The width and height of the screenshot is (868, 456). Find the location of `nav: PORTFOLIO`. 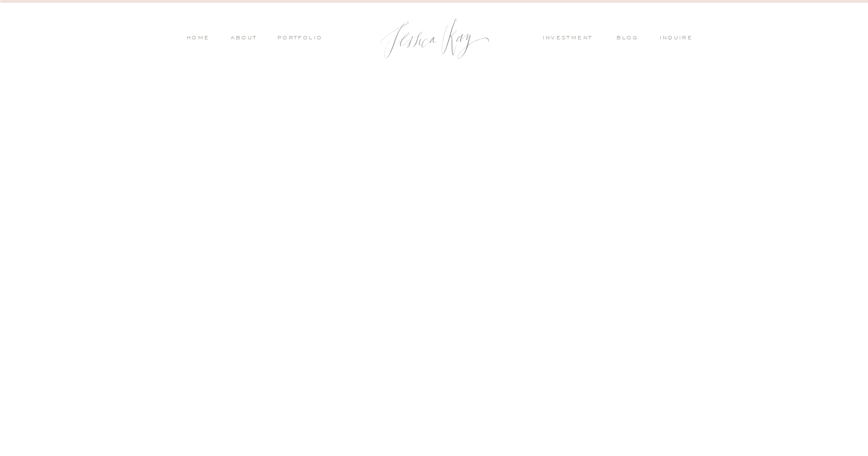

nav: PORTFOLIO is located at coordinates (299, 39).